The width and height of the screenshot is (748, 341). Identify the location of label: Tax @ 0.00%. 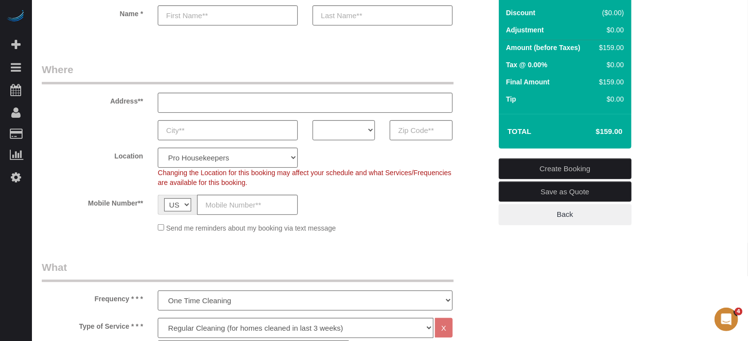
(527, 65).